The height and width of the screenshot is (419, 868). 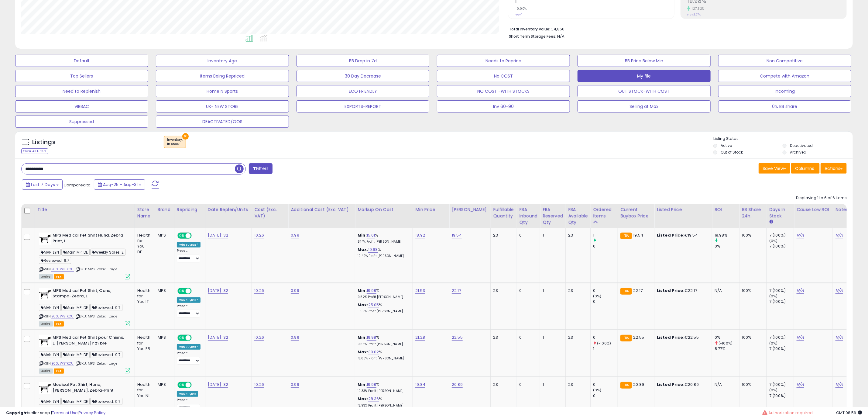 I want to click on div: 23, so click(x=577, y=337).